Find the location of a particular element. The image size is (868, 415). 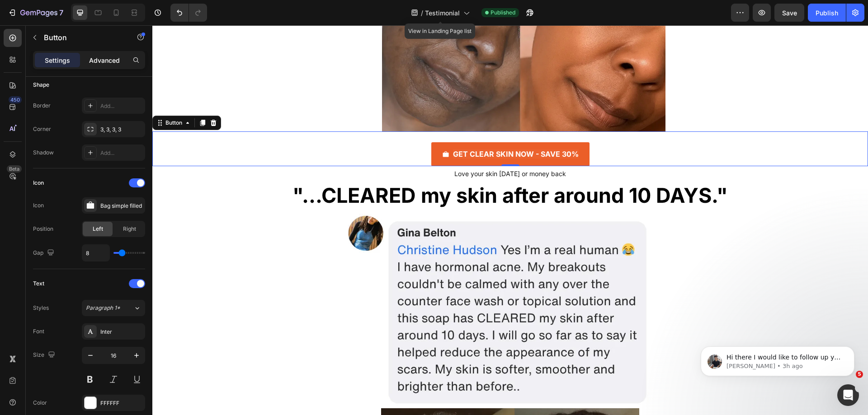

p: Settings is located at coordinates (57, 60).